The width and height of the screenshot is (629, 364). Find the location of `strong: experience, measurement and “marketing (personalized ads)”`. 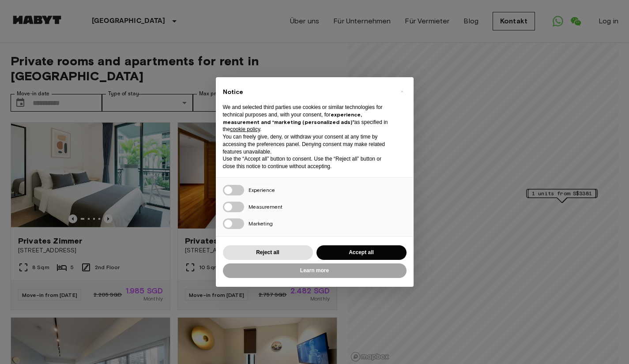

strong: experience, measurement and “marketing (personalized ads)” is located at coordinates (292, 118).